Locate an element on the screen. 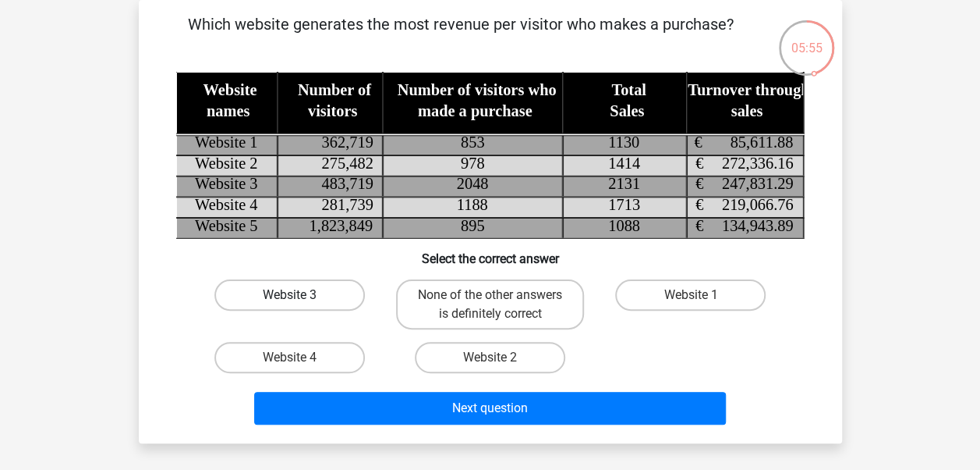  tspan: 275,482 is located at coordinates (347, 163).